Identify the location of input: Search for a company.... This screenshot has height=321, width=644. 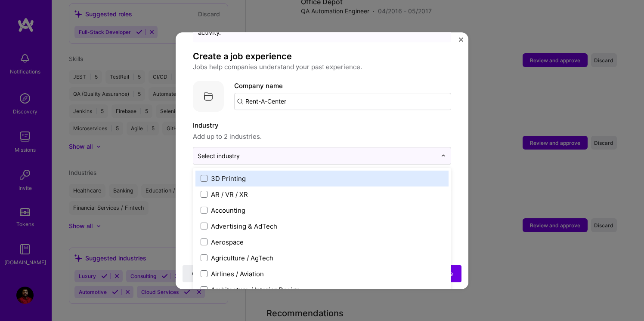
(343, 102).